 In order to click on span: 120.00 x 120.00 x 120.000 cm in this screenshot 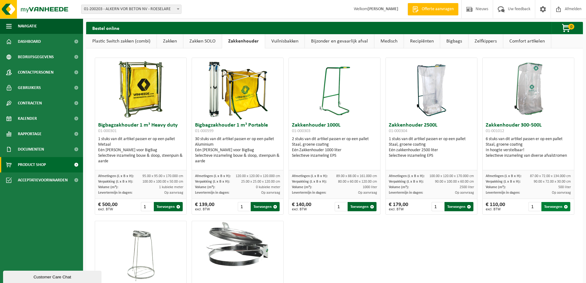, I will do `click(258, 176)`.